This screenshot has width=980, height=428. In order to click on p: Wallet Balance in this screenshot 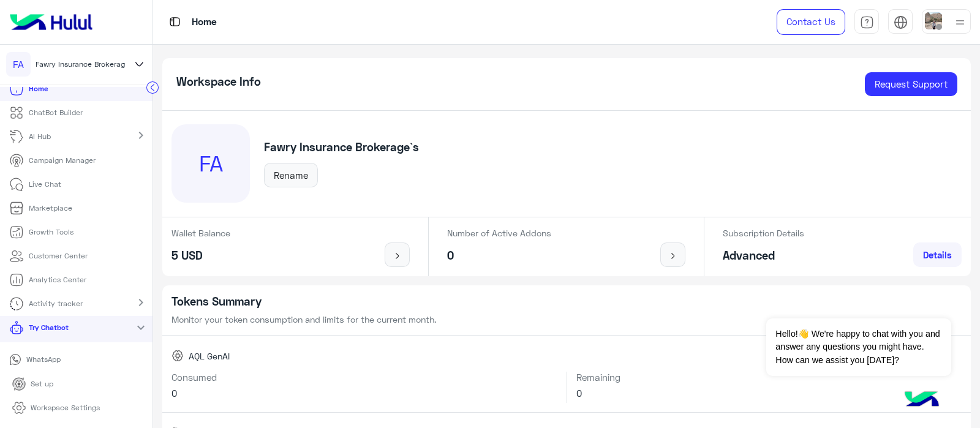, I will do `click(201, 232)`.